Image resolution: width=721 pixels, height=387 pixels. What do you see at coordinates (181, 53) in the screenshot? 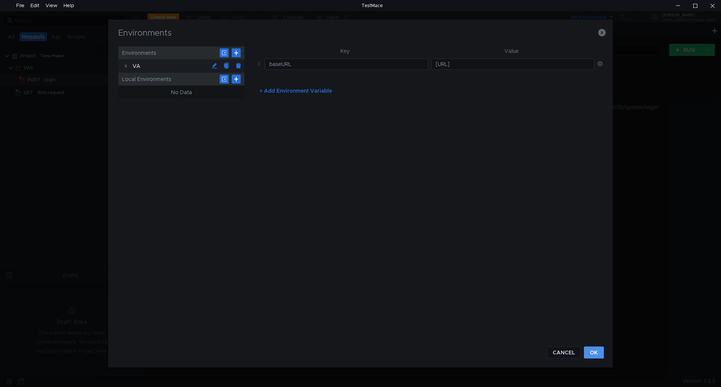
I see `div: Environments` at bounding box center [181, 53].